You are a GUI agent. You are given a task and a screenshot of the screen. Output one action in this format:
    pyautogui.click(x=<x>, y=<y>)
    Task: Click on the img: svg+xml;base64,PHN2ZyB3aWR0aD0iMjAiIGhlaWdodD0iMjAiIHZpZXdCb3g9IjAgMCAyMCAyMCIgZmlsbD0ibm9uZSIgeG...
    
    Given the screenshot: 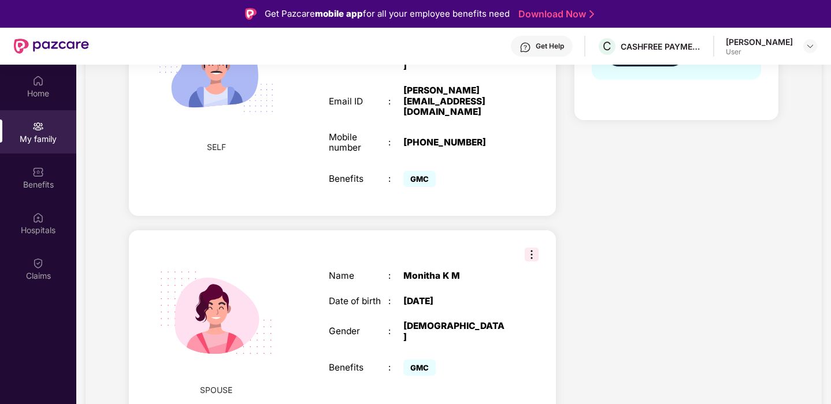 What is the action you would take?
    pyautogui.click(x=38, y=127)
    